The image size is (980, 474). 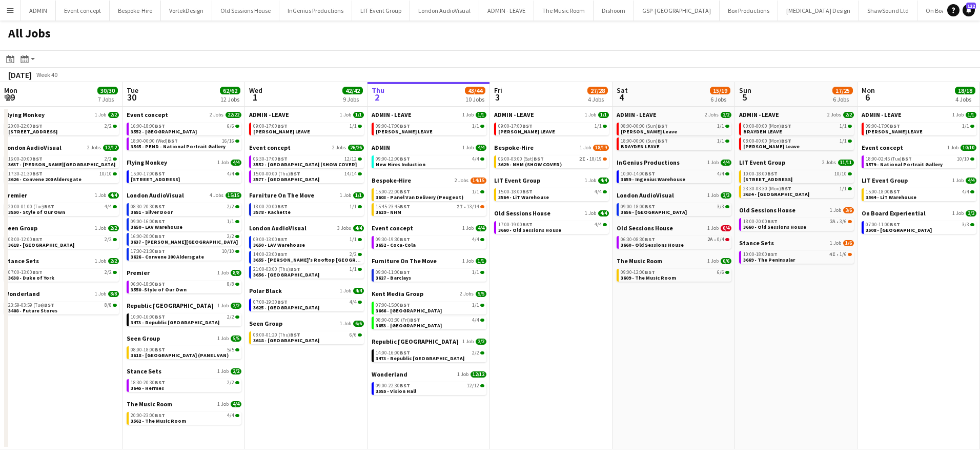 What do you see at coordinates (187, 10) in the screenshot?
I see `button: VortekDesign` at bounding box center [187, 10].